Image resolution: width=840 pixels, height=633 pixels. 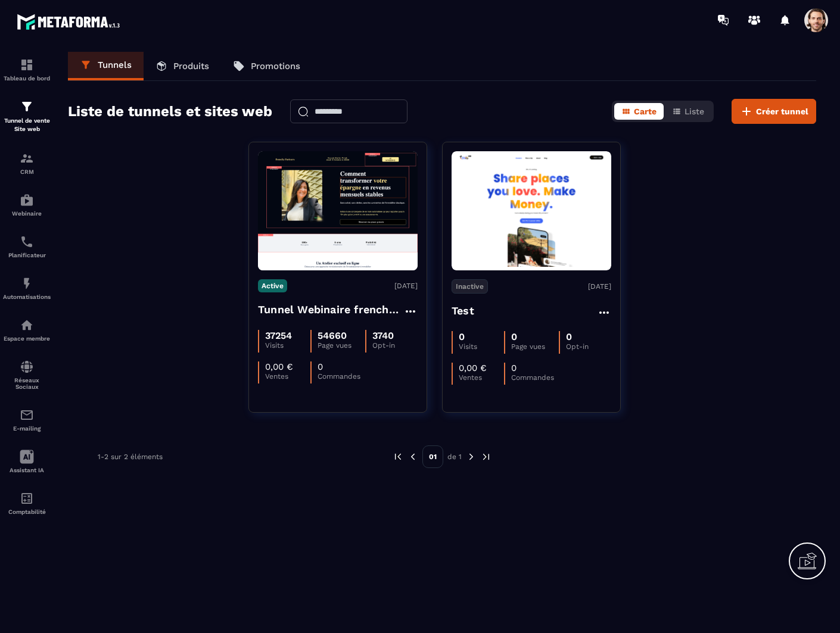 I want to click on p: 37254, so click(x=278, y=335).